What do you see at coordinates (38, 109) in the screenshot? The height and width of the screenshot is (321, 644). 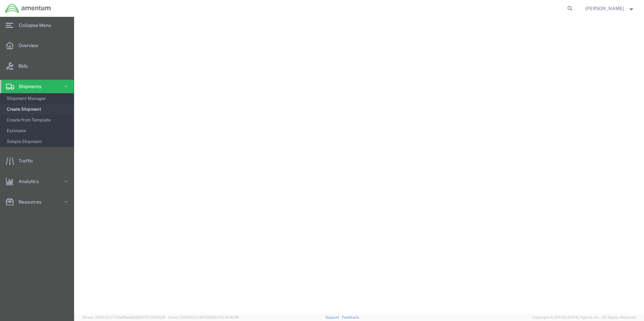 I see `span: Create Shipment` at bounding box center [38, 109].